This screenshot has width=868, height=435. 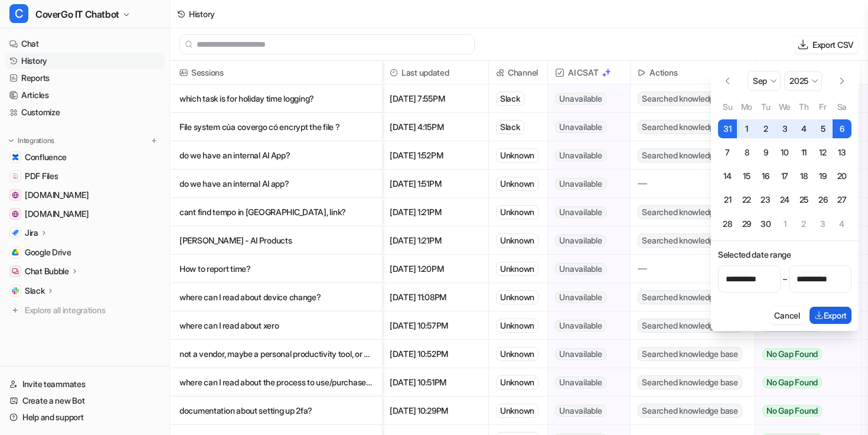 What do you see at coordinates (746, 176) in the screenshot?
I see `button: Monday, September 15th, 2025` at bounding box center [746, 176].